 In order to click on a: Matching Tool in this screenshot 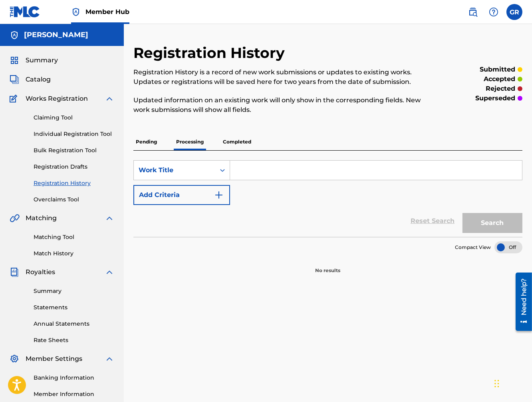, I will do `click(74, 237)`.